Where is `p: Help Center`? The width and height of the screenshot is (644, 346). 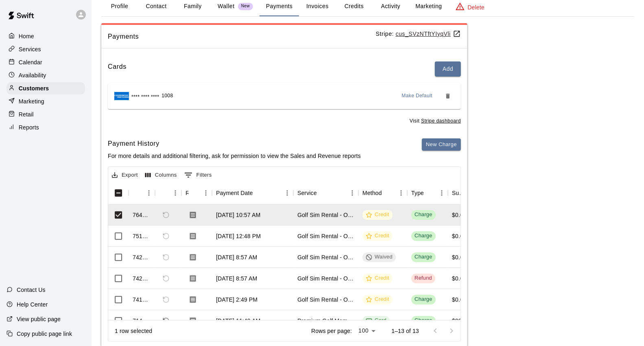
p: Help Center is located at coordinates (32, 305).